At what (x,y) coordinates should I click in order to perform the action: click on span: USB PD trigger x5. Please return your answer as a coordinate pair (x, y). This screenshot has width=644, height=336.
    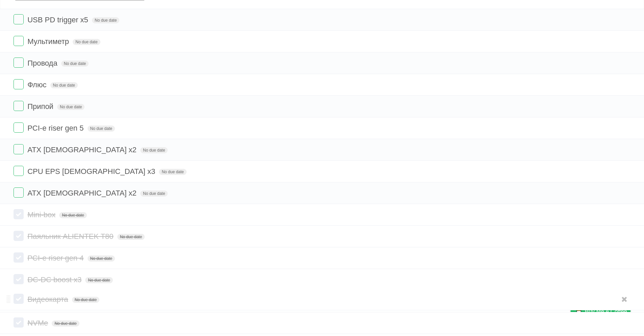
    Looking at the image, I should click on (58, 20).